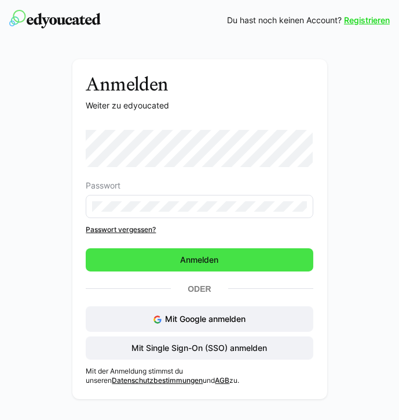 Image resolution: width=399 pixels, height=420 pixels. What do you see at coordinates (55, 19) in the screenshot?
I see `img: edyoucated` at bounding box center [55, 19].